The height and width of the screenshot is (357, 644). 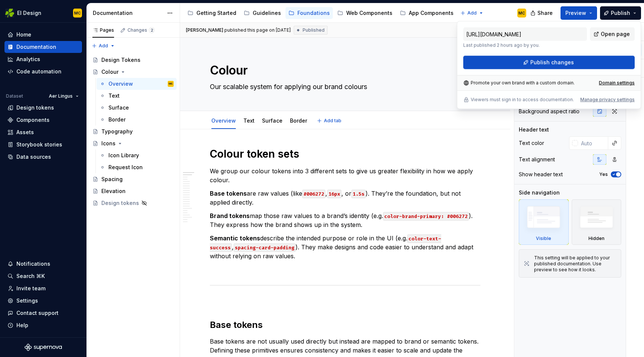 What do you see at coordinates (575, 264) in the screenshot?
I see `div: This setting will be applied to your published documentation. Use preview to see how it looks.` at bounding box center [575, 264].